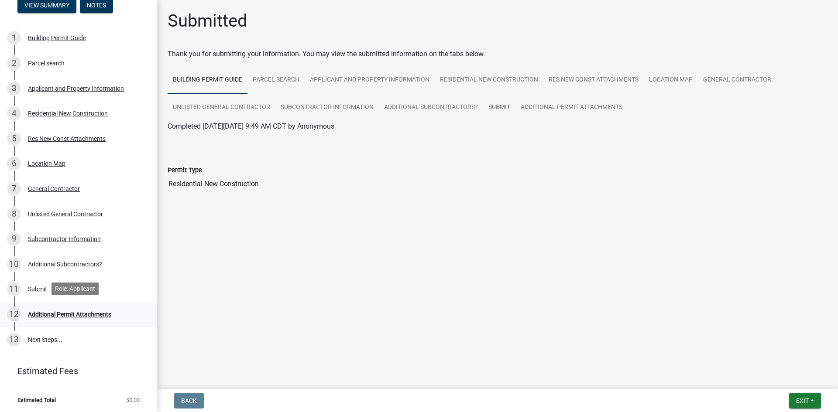 The image size is (838, 412). What do you see at coordinates (670, 80) in the screenshot?
I see `a: Location Map` at bounding box center [670, 80].